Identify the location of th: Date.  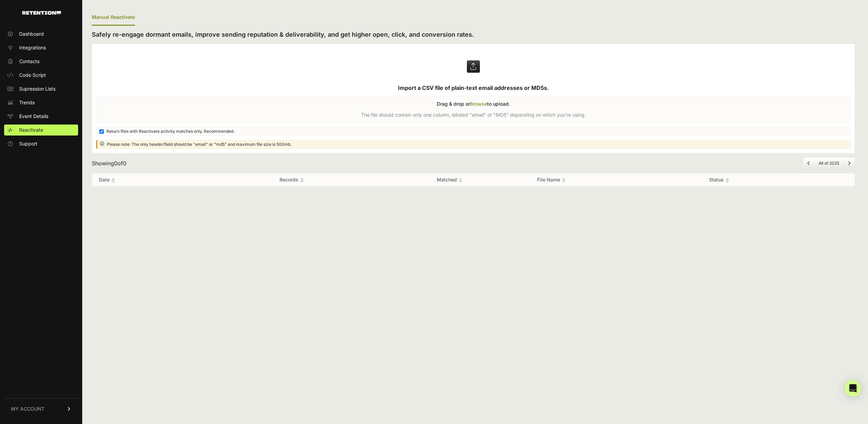
(153, 180).